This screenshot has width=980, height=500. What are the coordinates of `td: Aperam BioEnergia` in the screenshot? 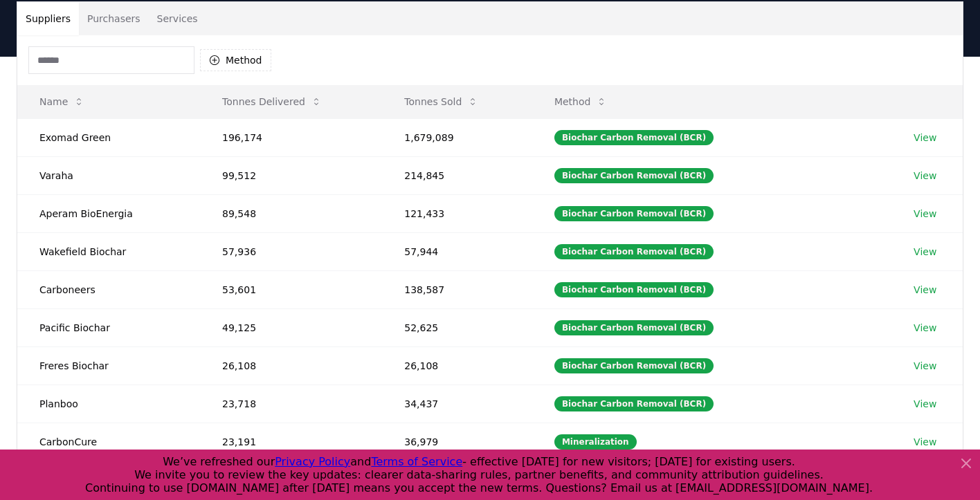 It's located at (109, 213).